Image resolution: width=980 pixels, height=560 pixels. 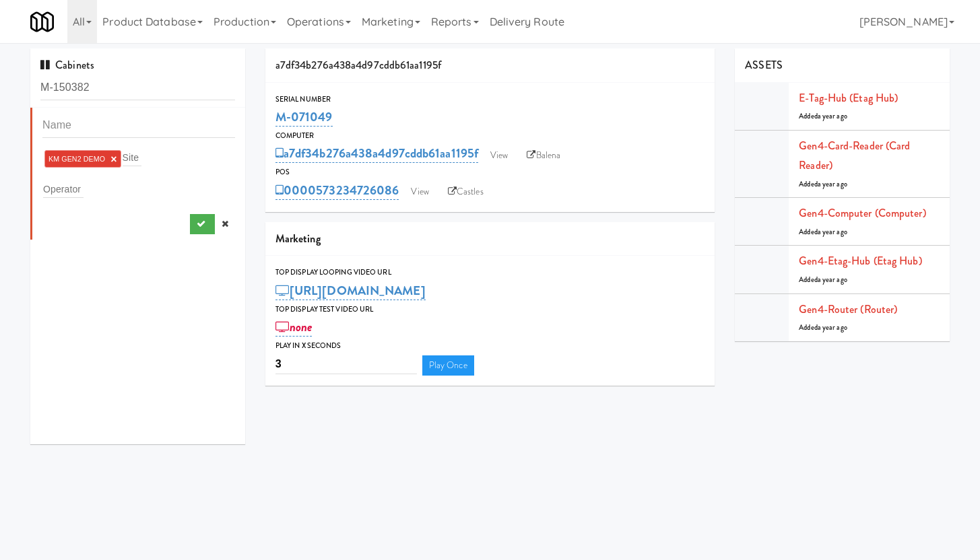 What do you see at coordinates (491, 65) in the screenshot?
I see `div: a7df34b276a438a4d97cddb61aa1195f` at bounding box center [491, 65].